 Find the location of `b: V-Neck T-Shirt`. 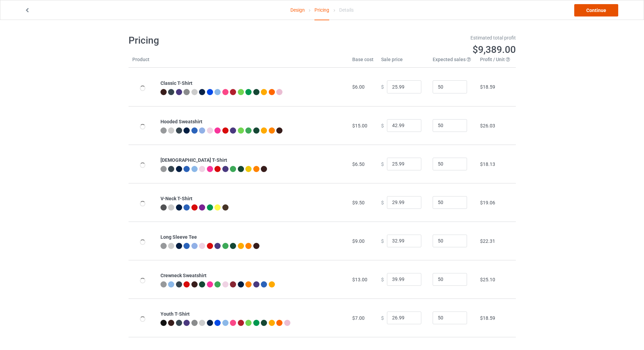

b: V-Neck T-Shirt is located at coordinates (176, 199).